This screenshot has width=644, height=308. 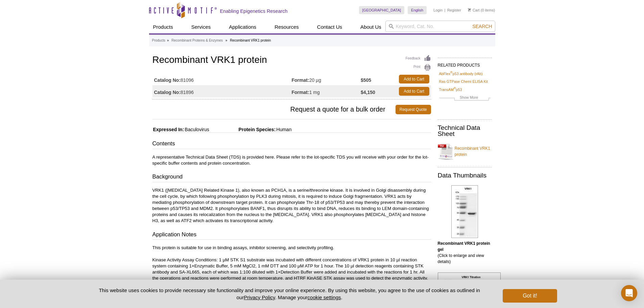 What do you see at coordinates (413, 109) in the screenshot?
I see `a: Request Quote` at bounding box center [413, 109].